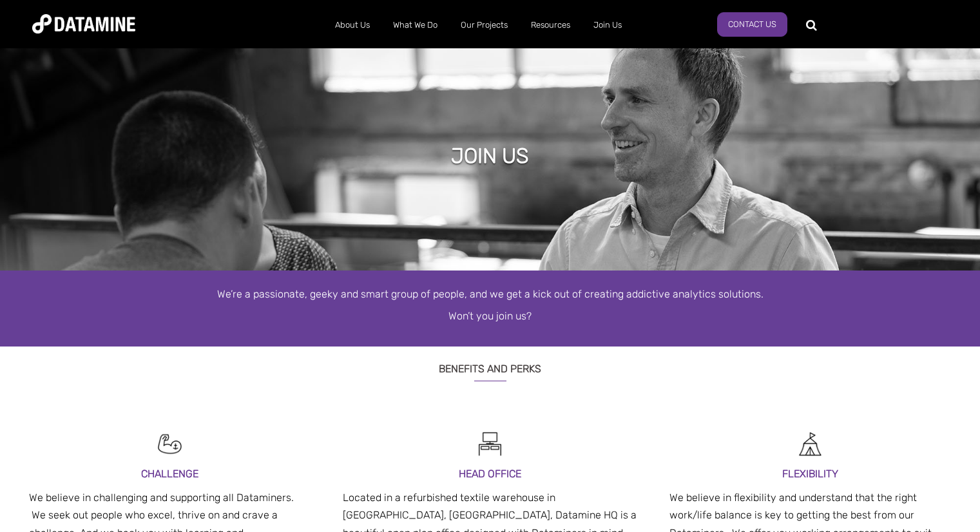 The width and height of the screenshot is (980, 532). I want to click on a: Join Us, so click(607, 25).